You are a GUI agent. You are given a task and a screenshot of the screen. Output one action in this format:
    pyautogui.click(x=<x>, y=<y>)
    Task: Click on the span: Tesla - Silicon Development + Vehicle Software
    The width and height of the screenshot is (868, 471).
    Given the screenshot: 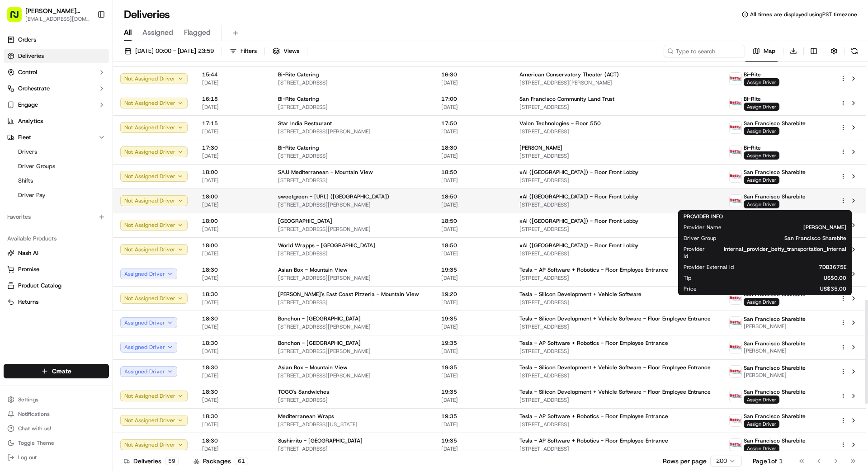 What is the action you would take?
    pyautogui.click(x=581, y=294)
    